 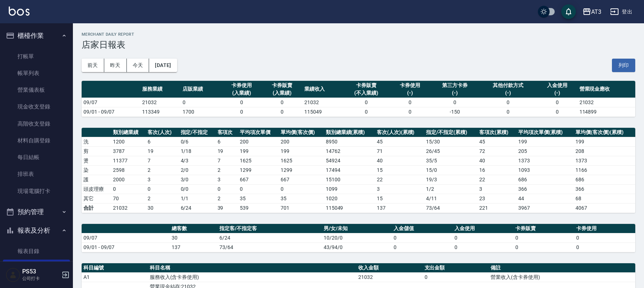 I want to click on td: 366, so click(x=605, y=189).